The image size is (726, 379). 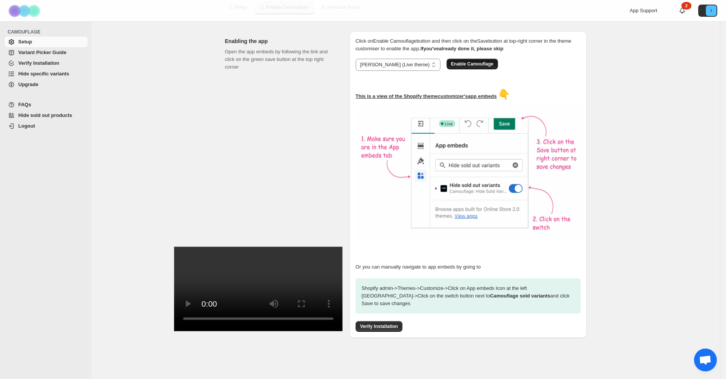 What do you see at coordinates (462, 48) in the screenshot?
I see `b: If you've already done it, please skip` at bounding box center [462, 48].